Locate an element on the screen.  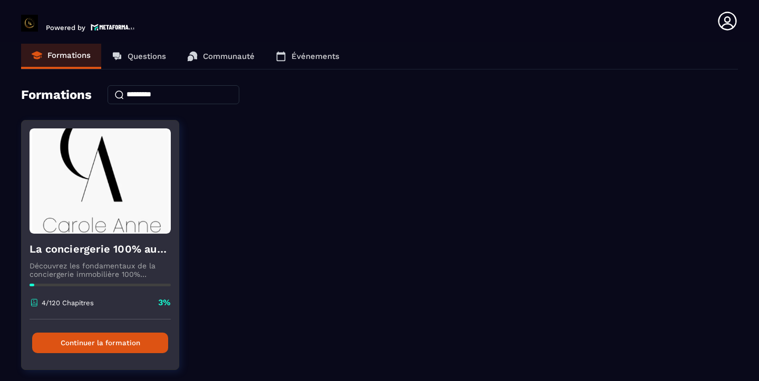
p: Communauté is located at coordinates (229, 56).